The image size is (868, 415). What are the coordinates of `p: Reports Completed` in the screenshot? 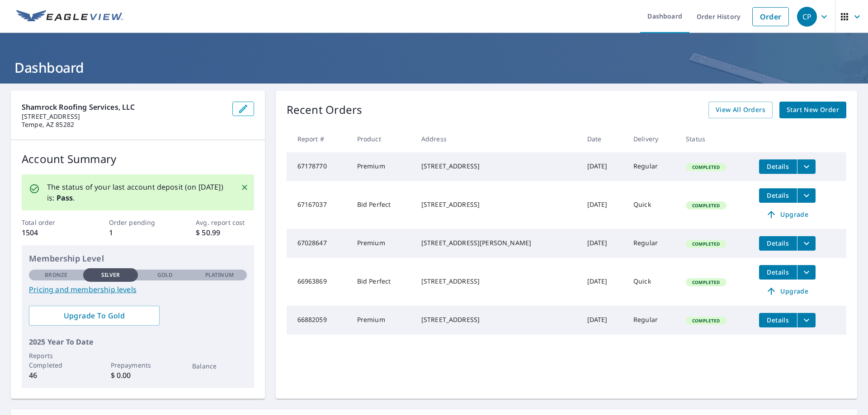 It's located at (56, 360).